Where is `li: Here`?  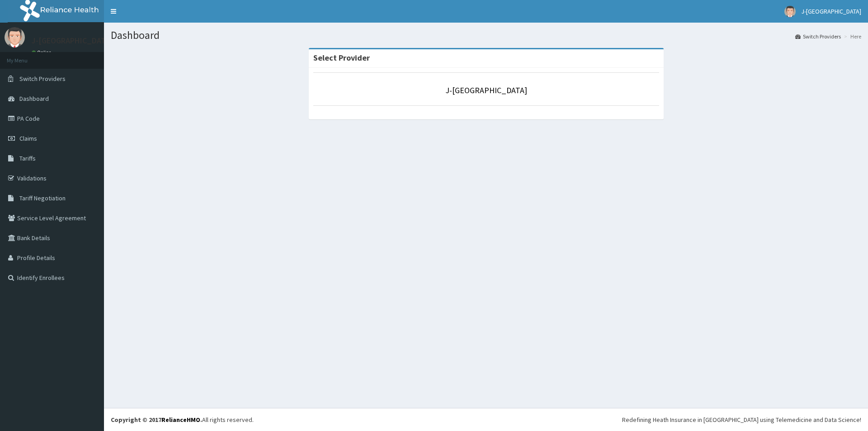
li: Here is located at coordinates (851, 36).